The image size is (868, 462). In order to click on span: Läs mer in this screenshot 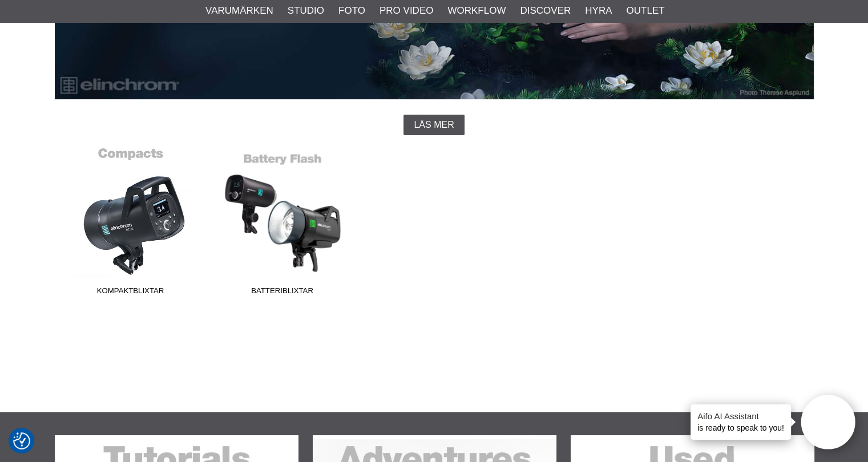, I will do `click(433, 125)`.